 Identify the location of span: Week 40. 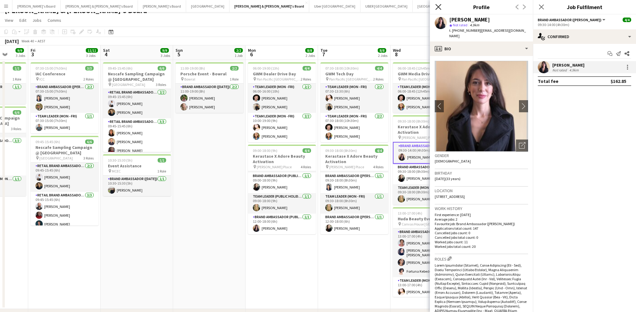
(28, 41).